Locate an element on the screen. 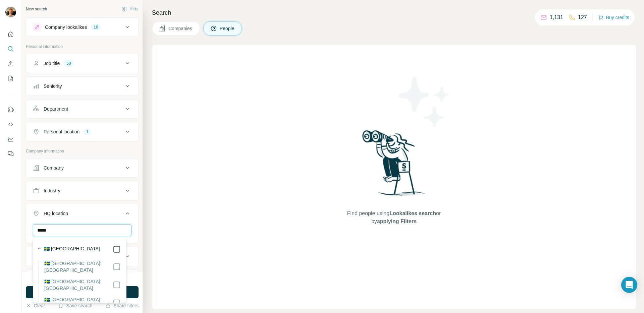  button: Company lookalikes10 is located at coordinates (82, 27).